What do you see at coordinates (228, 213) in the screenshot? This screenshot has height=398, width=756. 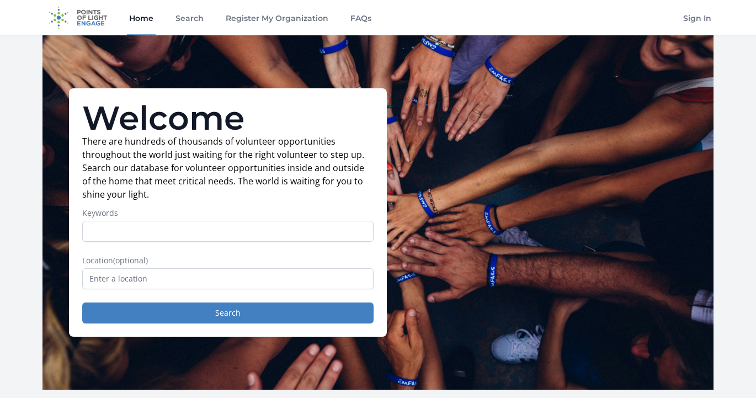 I see `label: Keywords` at bounding box center [228, 213].